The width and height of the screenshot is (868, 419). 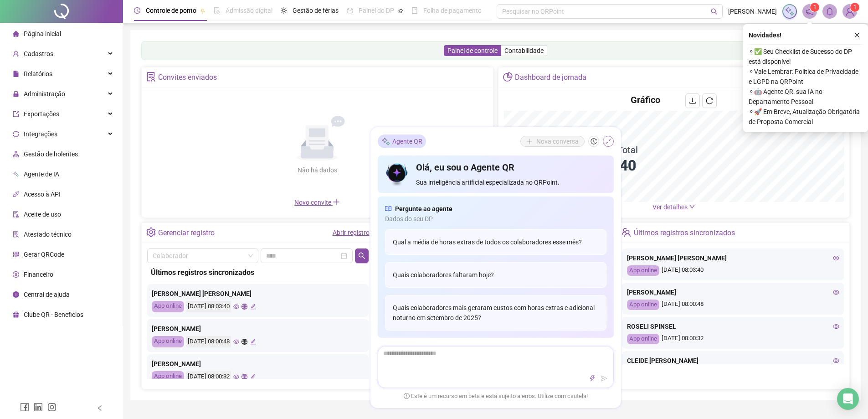 I want to click on div: Gerenciar registro, so click(x=186, y=233).